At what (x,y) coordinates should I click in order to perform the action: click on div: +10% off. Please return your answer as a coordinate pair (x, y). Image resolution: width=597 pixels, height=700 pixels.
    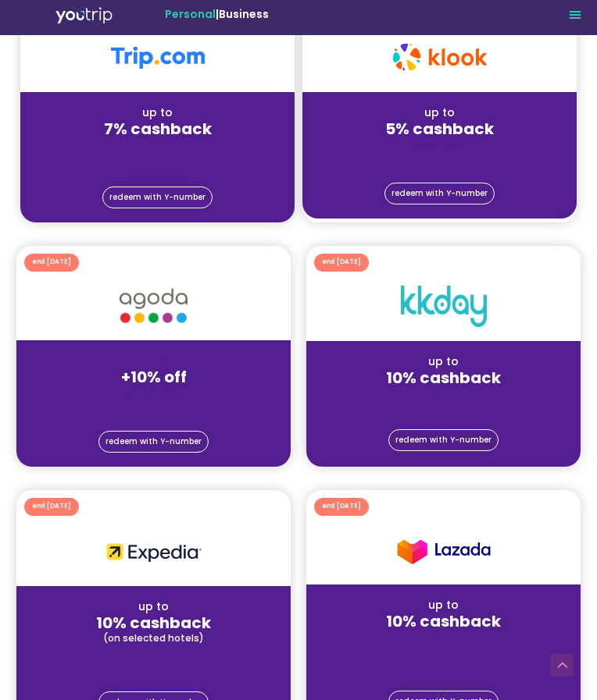
    Looking at the image, I should click on (154, 377).